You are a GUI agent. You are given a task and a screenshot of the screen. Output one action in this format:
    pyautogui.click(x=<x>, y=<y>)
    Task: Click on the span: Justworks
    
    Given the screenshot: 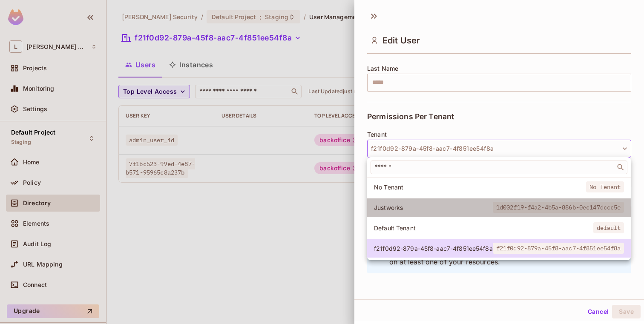 What is the action you would take?
    pyautogui.click(x=433, y=207)
    